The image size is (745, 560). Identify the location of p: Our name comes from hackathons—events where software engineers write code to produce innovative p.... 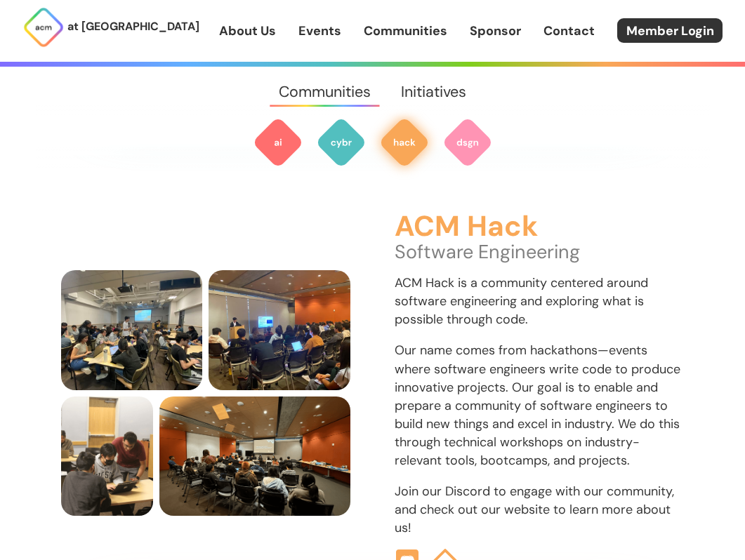
(539, 405).